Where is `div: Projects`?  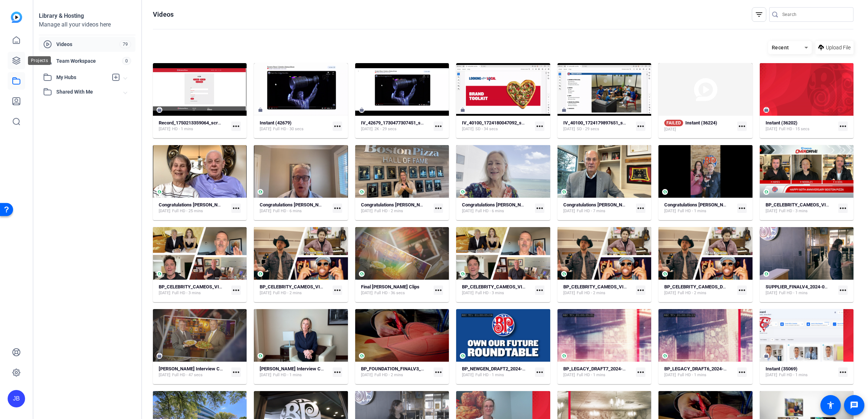 div: Projects is located at coordinates (39, 61).